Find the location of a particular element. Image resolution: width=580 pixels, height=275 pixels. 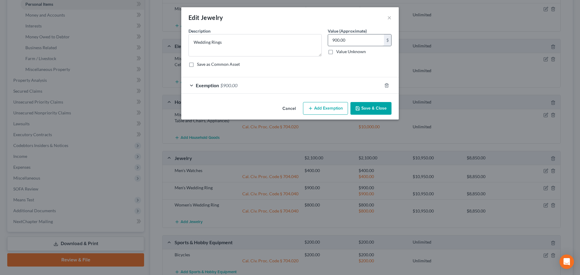

span: Exemption is located at coordinates (207, 85).